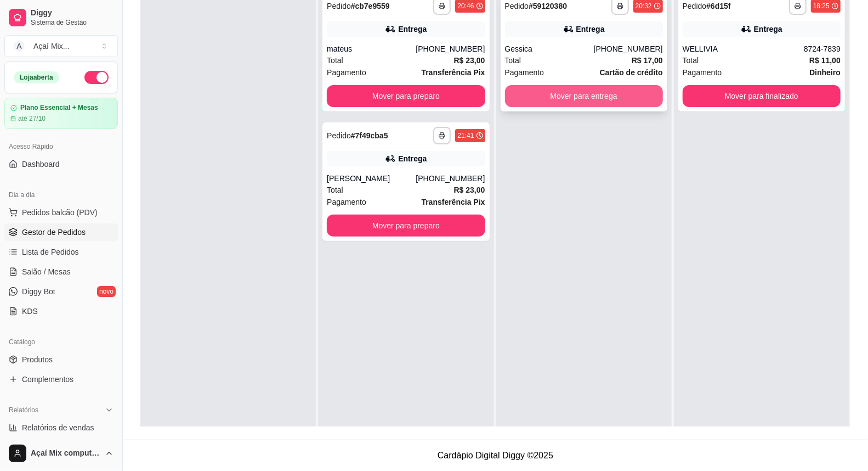 This screenshot has height=471, width=868. I want to click on div: 8724-7839, so click(823, 49).